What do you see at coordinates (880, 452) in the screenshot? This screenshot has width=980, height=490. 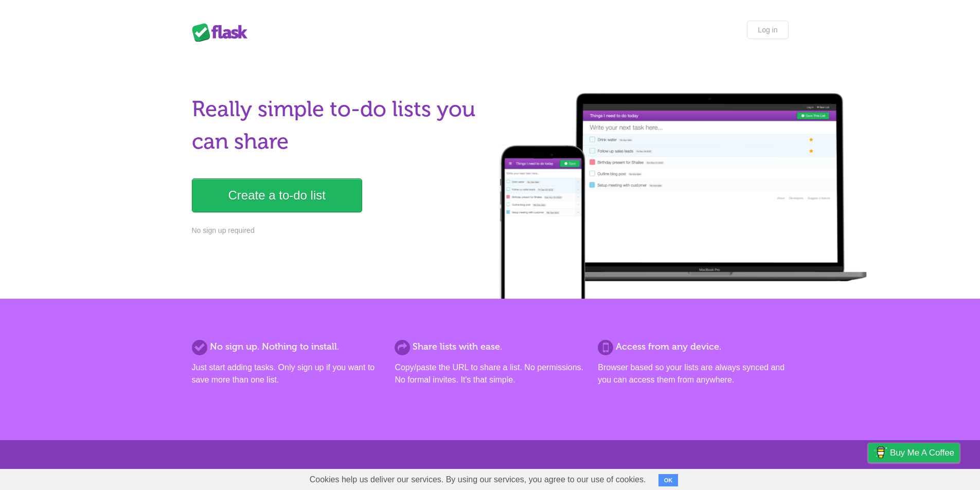 I see `img: Buy me a coffee` at bounding box center [880, 452].